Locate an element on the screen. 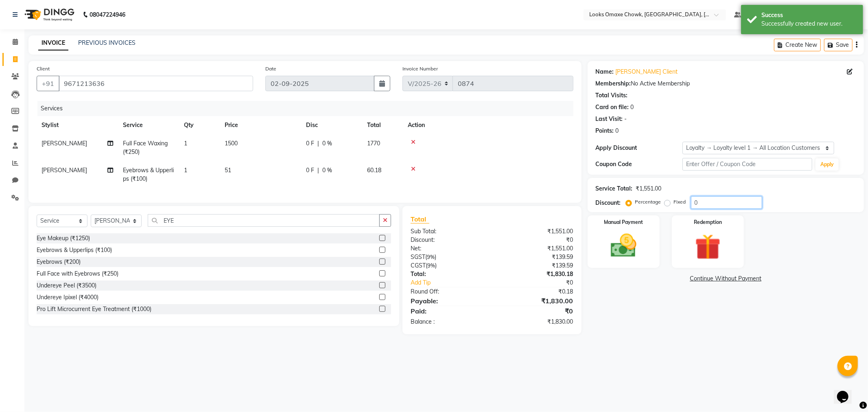  a: Continue Without Payment is located at coordinates (726, 278).